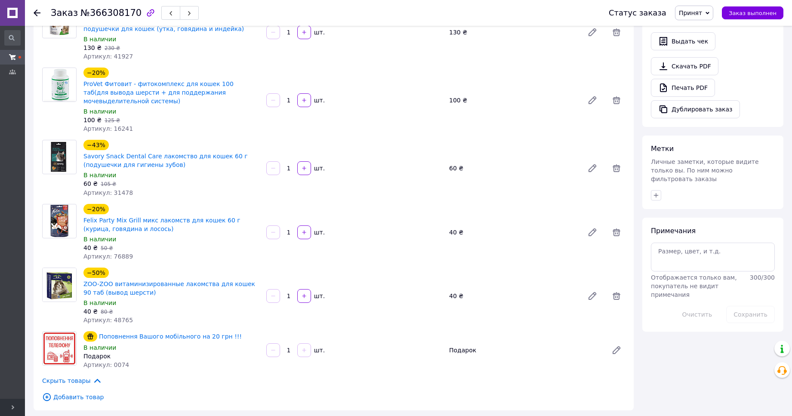 The width and height of the screenshot is (792, 416). Describe the element at coordinates (683, 41) in the screenshot. I see `button: Выдать чек` at that location.